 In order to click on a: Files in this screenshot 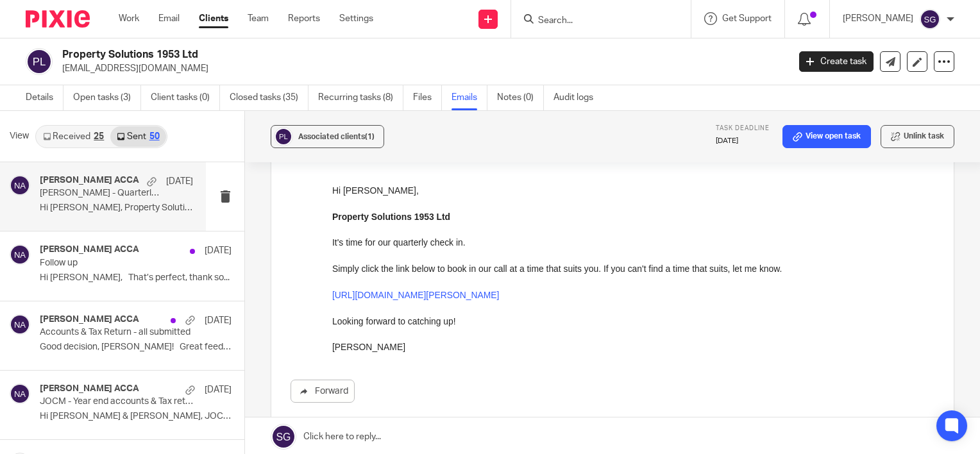, I will do `click(427, 97)`.